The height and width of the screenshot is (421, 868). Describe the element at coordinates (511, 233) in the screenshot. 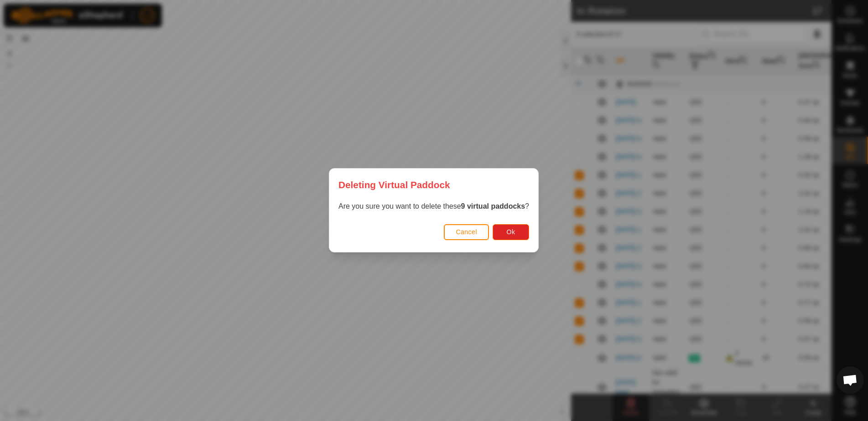

I see `span: Ok` at that location.